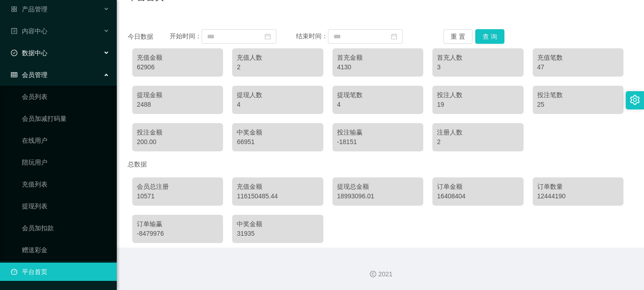 The height and width of the screenshot is (290, 644). I want to click on a: 会员加减打码量, so click(66, 119).